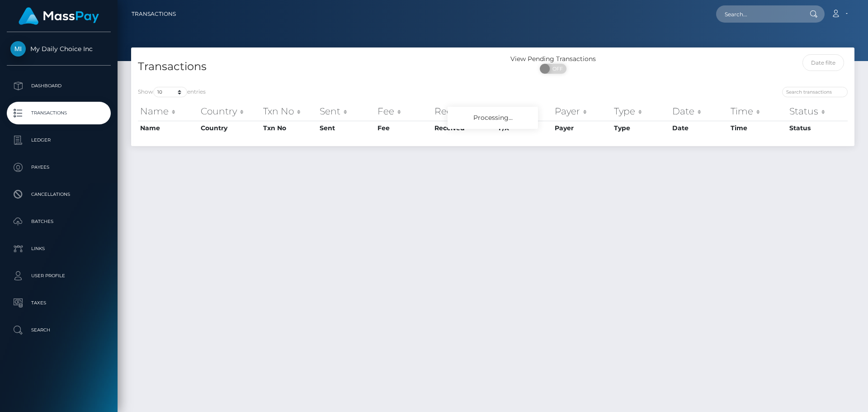  Describe the element at coordinates (59, 140) in the screenshot. I see `p: Ledger` at that location.